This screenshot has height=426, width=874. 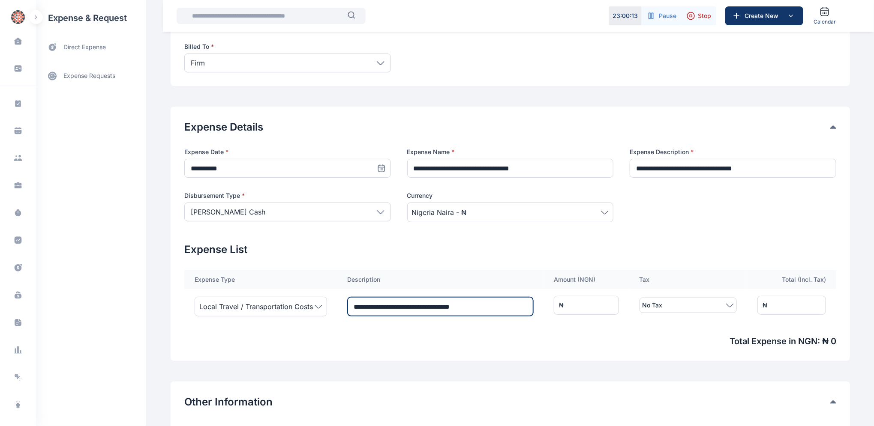 I want to click on span: Nigeria Naira - ₦, so click(x=439, y=213).